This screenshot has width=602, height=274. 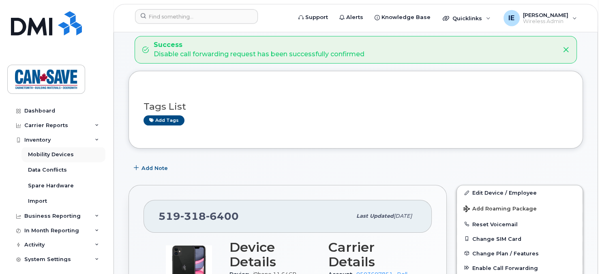 I want to click on span: 519, so click(x=199, y=216).